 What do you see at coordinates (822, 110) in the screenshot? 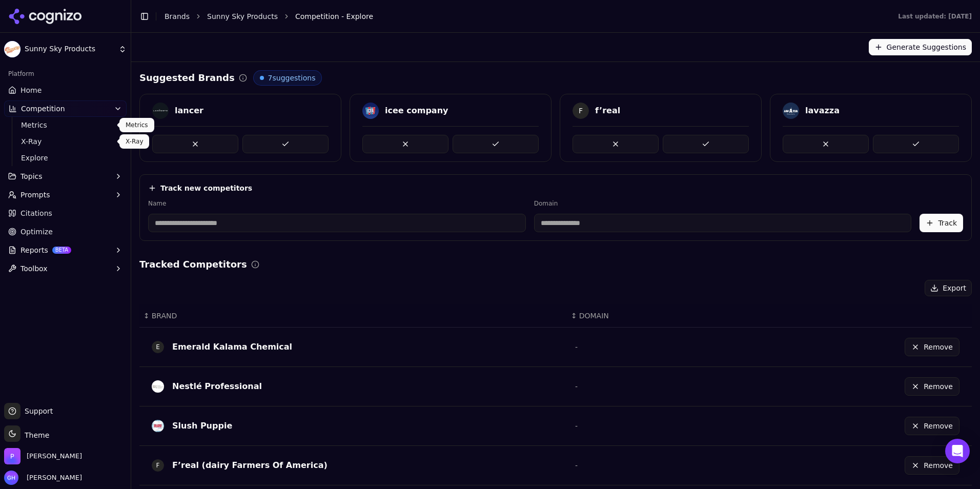
I see `div: lavazza` at bounding box center [822, 110].